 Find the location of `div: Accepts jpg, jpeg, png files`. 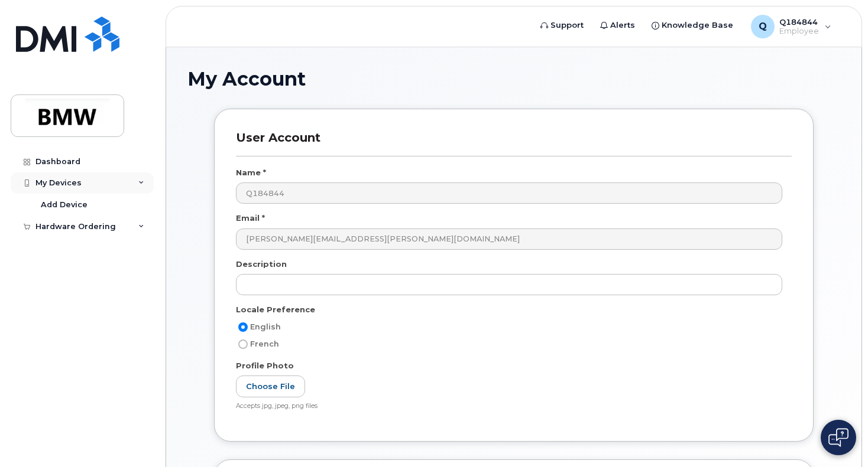

div: Accepts jpg, jpeg, png files is located at coordinates (509, 406).